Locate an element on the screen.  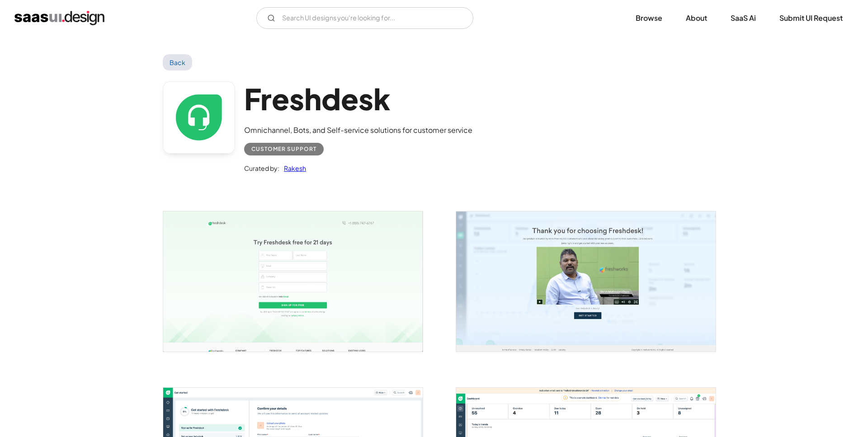
a: Rakesh is located at coordinates (292, 168).